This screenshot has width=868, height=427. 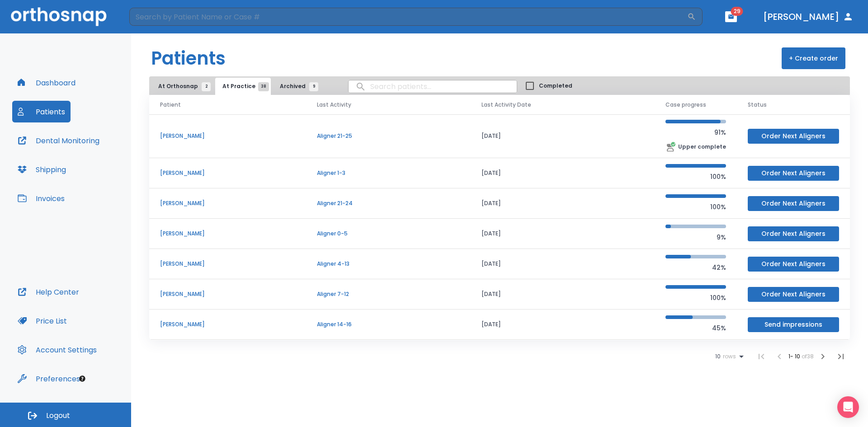 What do you see at coordinates (49, 379) in the screenshot?
I see `button: Preferences` at bounding box center [49, 379].